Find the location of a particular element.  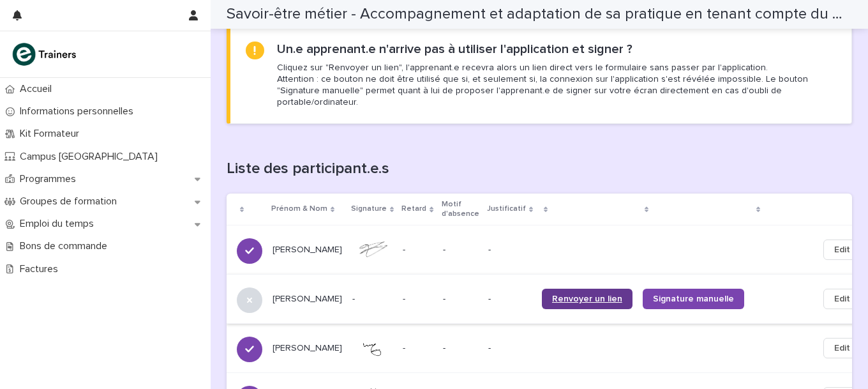

p: Emploi du temps is located at coordinates (59, 224).